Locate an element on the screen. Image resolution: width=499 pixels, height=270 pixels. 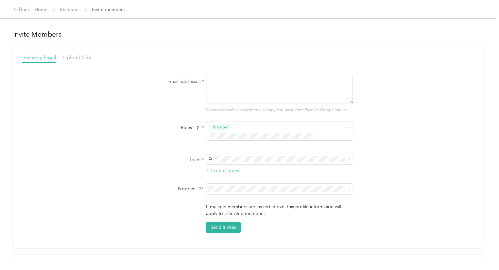
label: Email addresses is located at coordinates (163, 81).